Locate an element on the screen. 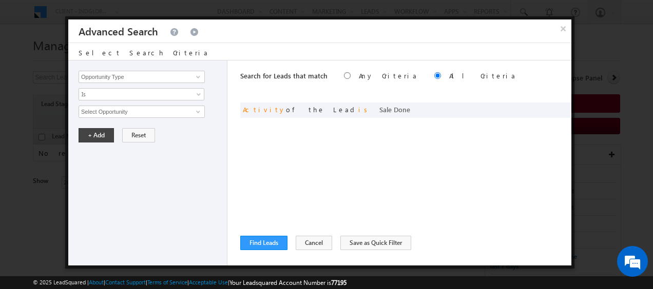  span: Select Search Criteria is located at coordinates (144, 52).